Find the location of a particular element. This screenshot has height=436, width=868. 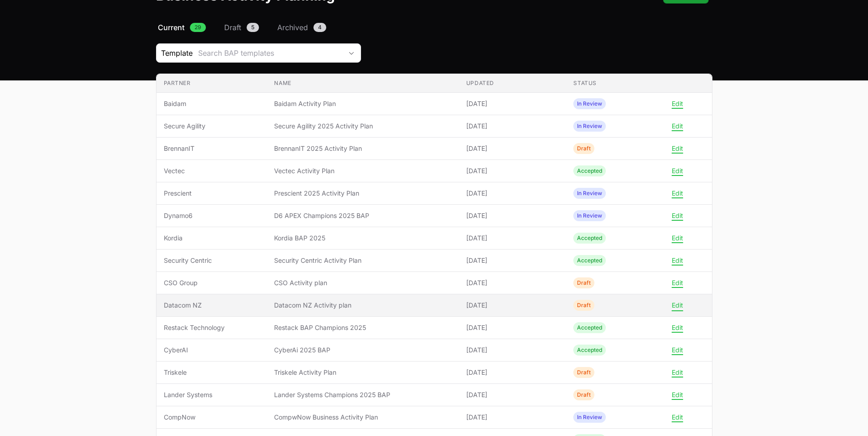

span: Datacom NZ Activity plan is located at coordinates (363, 305).